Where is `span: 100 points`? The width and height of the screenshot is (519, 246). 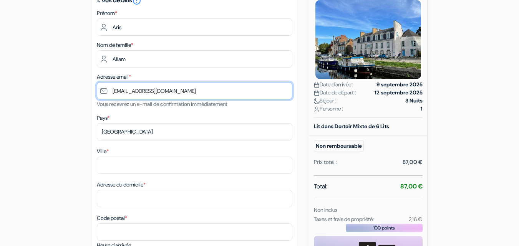
span: 100 points is located at coordinates (384, 228).